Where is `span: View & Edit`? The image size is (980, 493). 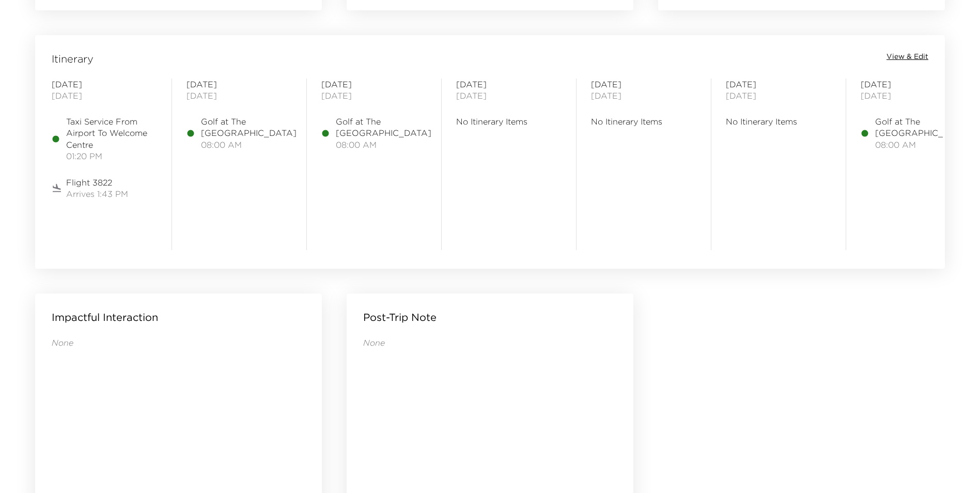 span: View & Edit is located at coordinates (908, 57).